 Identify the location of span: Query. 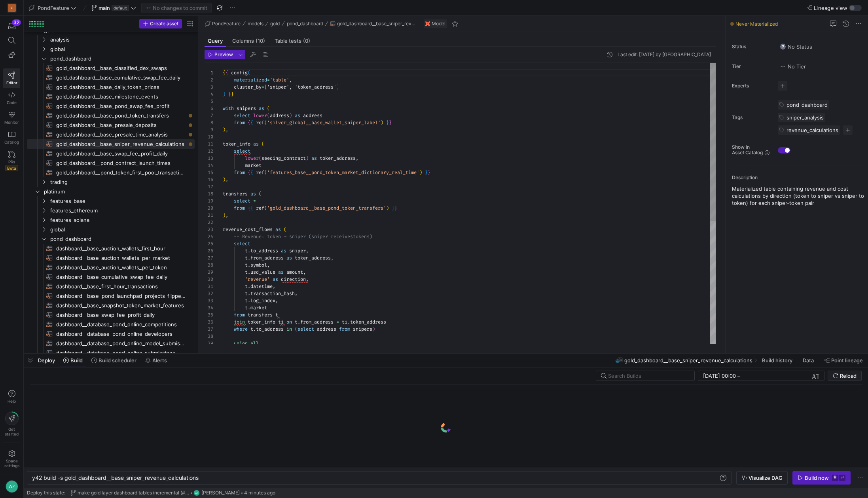
(215, 41).